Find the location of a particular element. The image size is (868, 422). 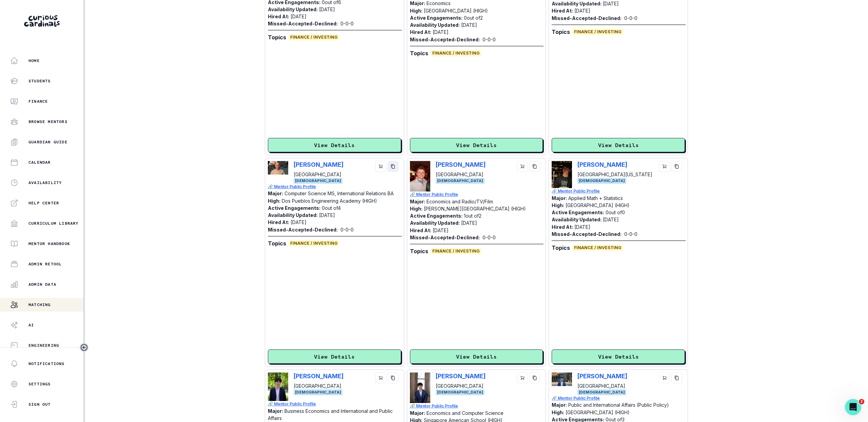

p: 1 out of 2 is located at coordinates (473, 215).